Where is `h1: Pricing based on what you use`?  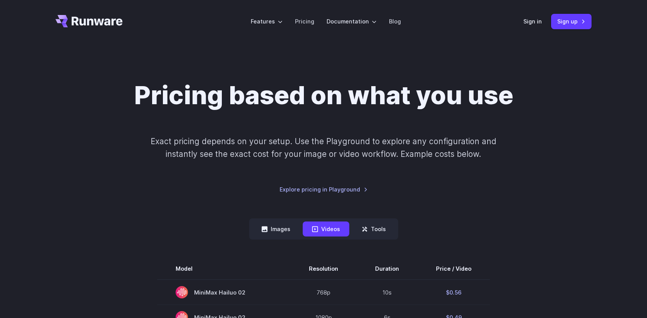
h1: Pricing based on what you use is located at coordinates (323, 95).